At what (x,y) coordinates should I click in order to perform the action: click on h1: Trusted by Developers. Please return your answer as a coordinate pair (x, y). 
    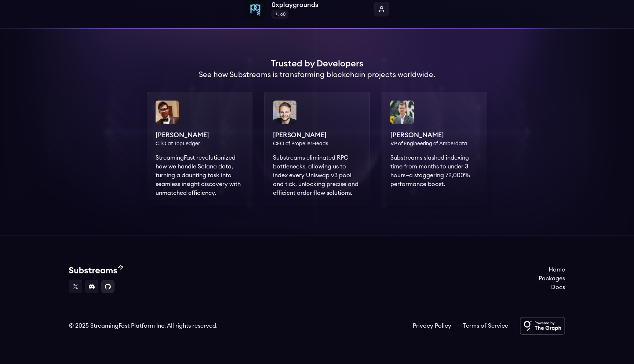
    Looking at the image, I should click on (317, 64).